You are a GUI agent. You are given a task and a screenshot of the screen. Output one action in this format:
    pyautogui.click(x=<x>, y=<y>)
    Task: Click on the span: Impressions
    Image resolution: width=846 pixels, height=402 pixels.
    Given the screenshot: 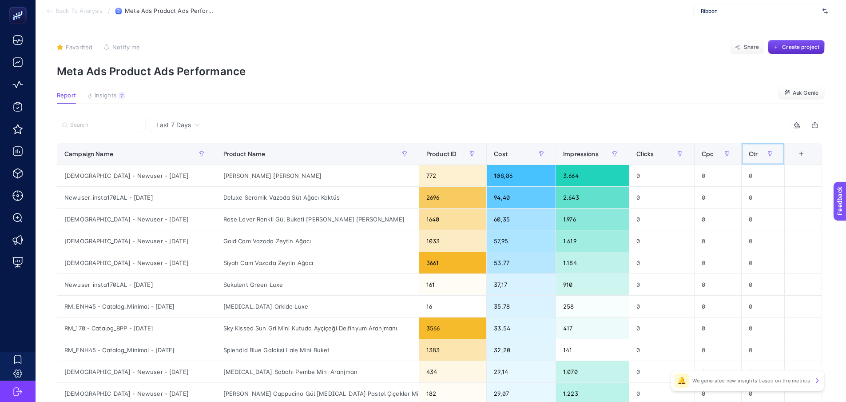 What is the action you would take?
    pyautogui.click(x=581, y=154)
    